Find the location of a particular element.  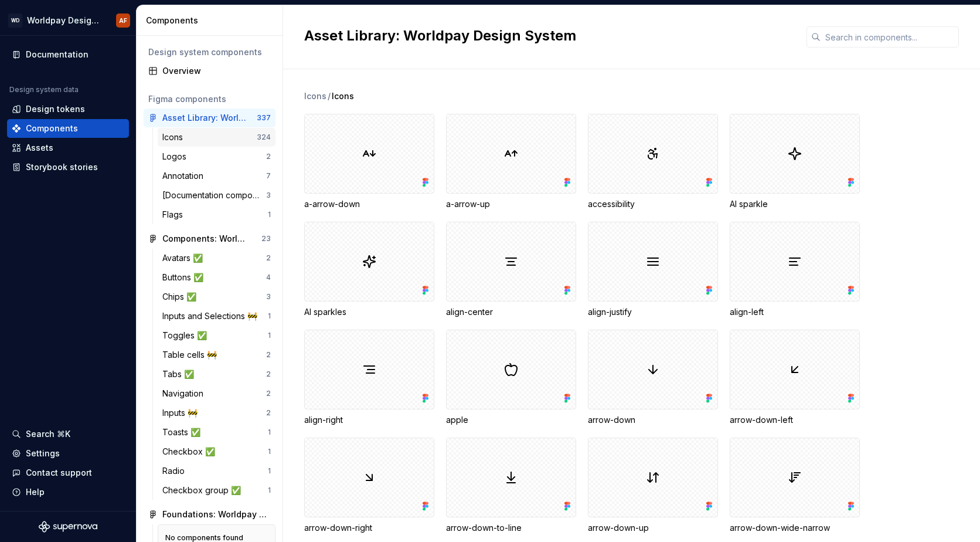

div: Settings is located at coordinates (43, 453).